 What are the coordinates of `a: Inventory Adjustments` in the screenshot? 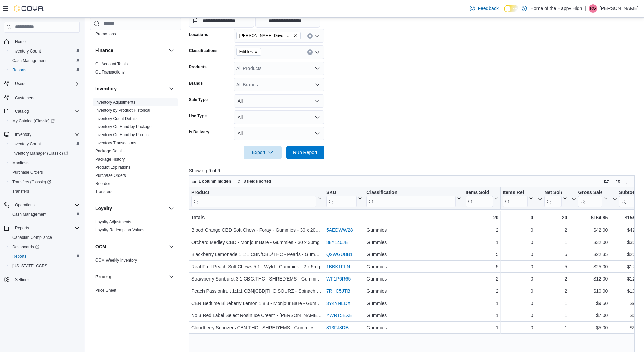 It's located at (116, 102).